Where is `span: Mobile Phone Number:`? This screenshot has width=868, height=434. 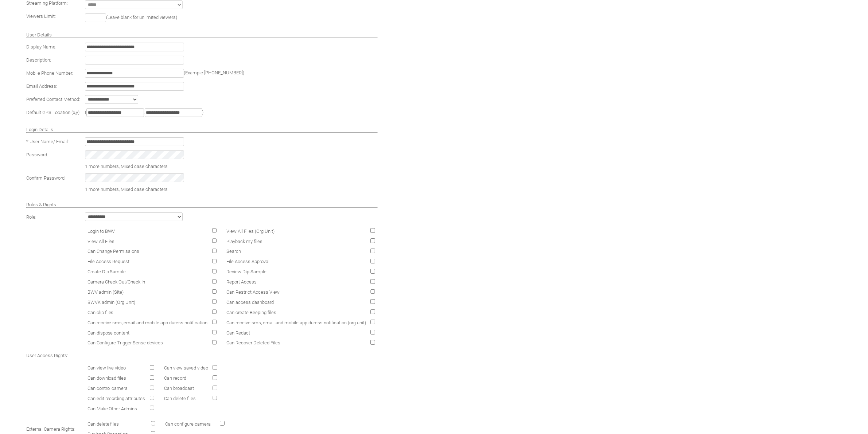 span: Mobile Phone Number: is located at coordinates (49, 73).